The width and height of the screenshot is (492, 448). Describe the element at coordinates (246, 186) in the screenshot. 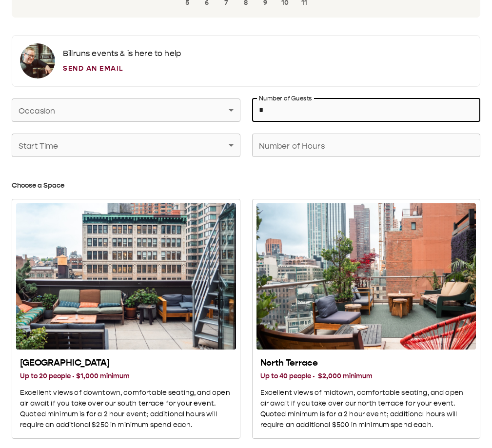

I see `h3: Choose a Space` at that location.